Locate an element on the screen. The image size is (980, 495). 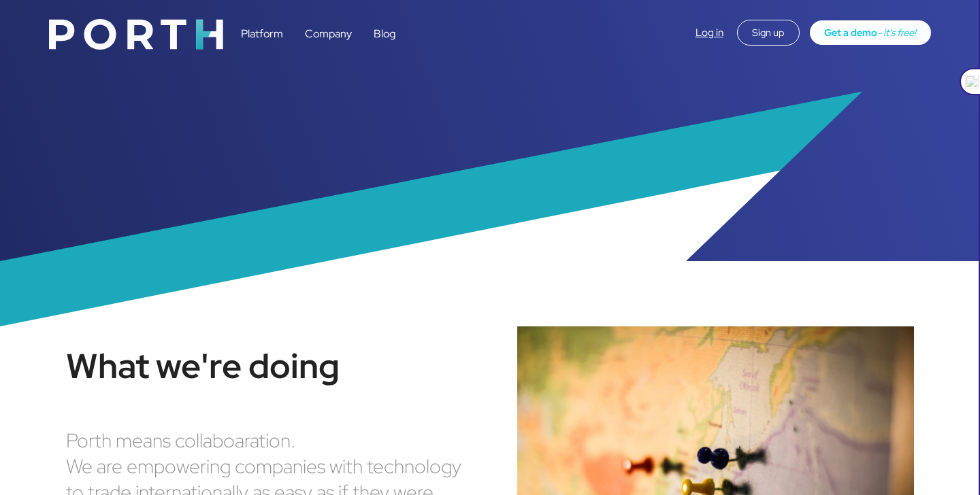
div: What we're doing is located at coordinates (264, 366).